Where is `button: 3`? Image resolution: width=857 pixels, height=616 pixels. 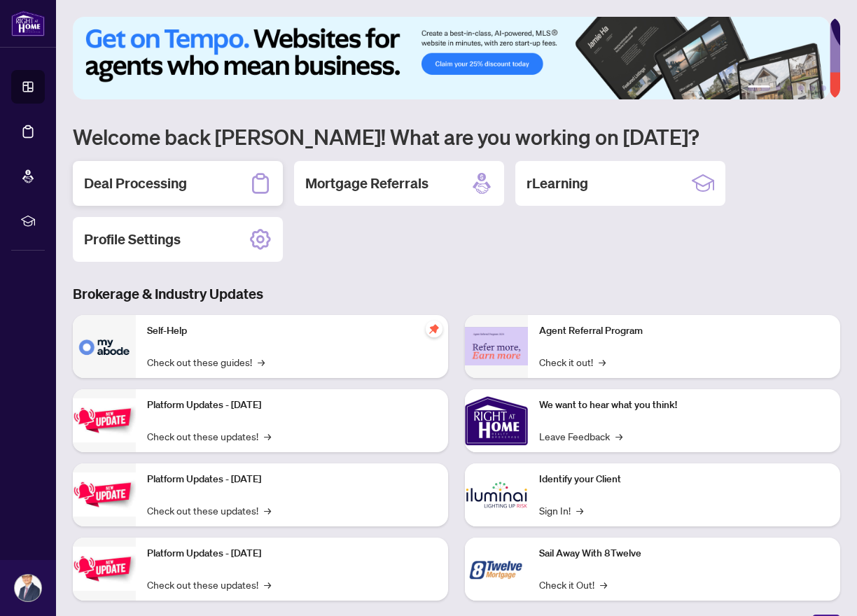 button: 3 is located at coordinates (790, 88).